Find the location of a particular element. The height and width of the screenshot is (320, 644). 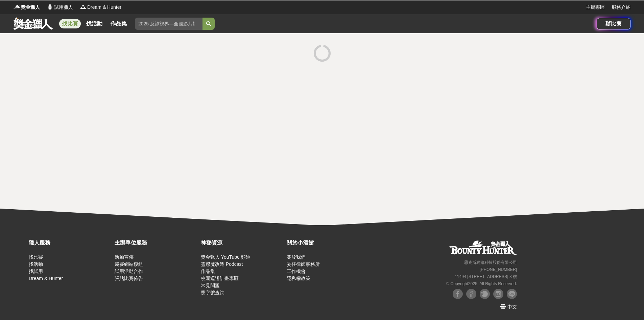

a: Logo試用獵人 is located at coordinates (60, 7).